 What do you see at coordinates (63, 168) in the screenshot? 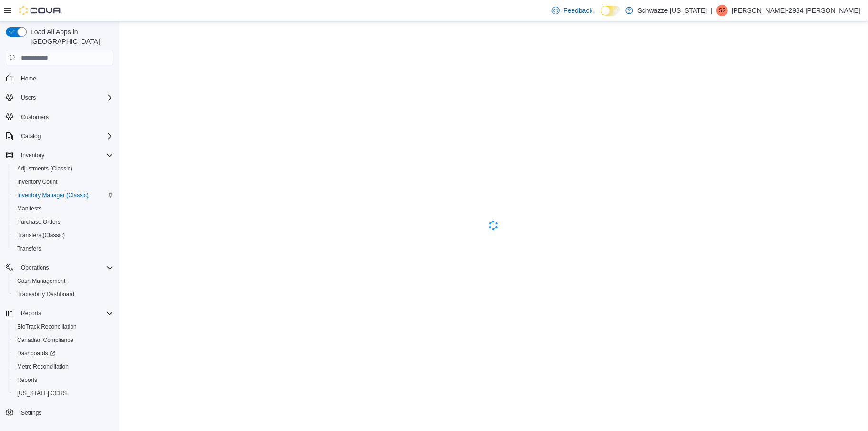
I see `button: Adjustments (Classic)` at bounding box center [63, 168].